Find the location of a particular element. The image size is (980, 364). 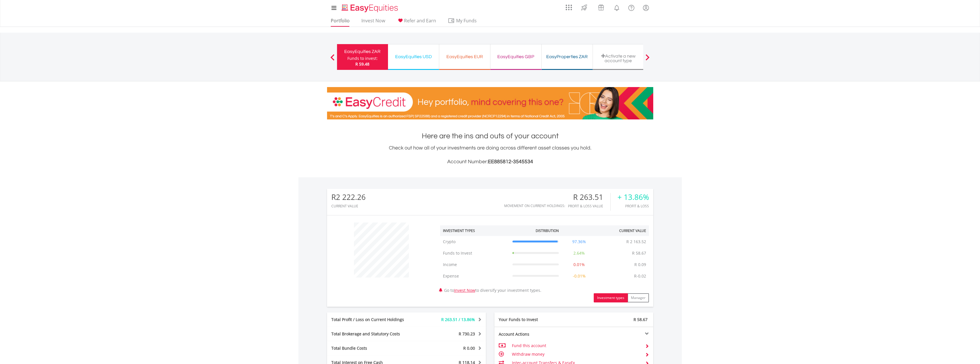

div: EasyEquities ZAR is located at coordinates (362, 52).